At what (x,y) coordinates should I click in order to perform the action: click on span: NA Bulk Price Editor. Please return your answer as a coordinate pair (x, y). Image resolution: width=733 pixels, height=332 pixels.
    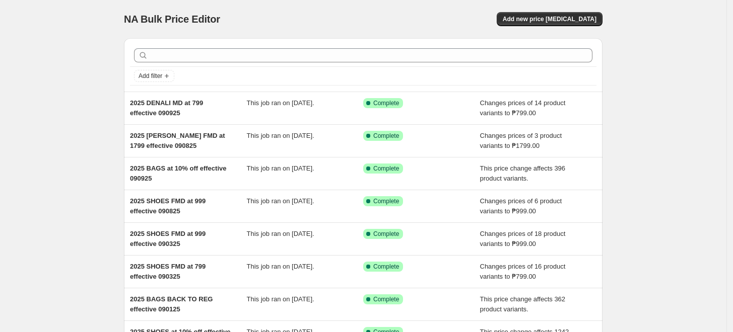
    Looking at the image, I should click on (172, 19).